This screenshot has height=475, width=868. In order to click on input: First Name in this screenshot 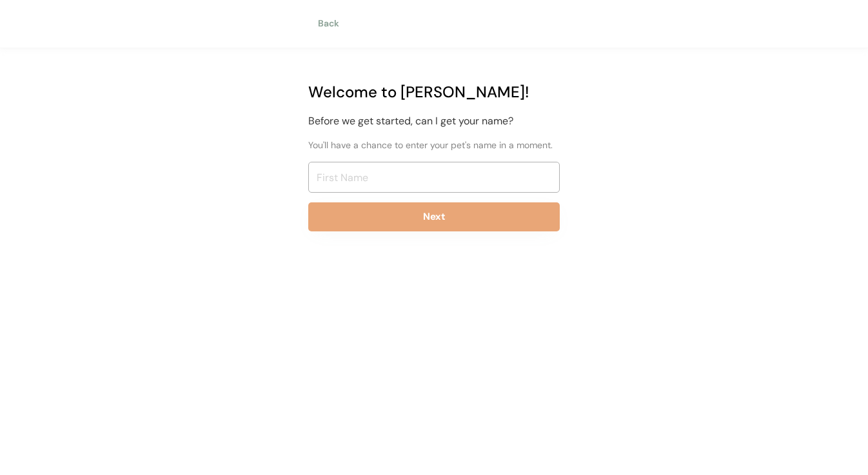, I will do `click(434, 177)`.